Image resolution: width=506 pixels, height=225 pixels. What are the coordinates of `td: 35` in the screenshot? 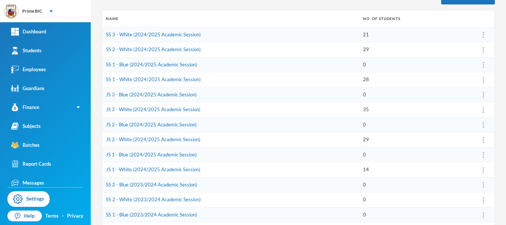 It's located at (416, 110).